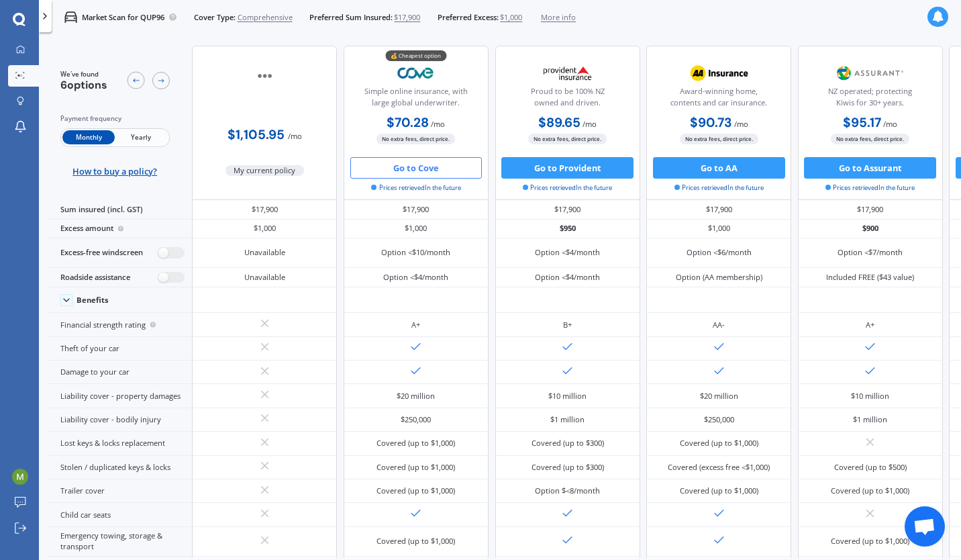  Describe the element at coordinates (407, 122) in the screenshot. I see `b: $70.28` at that location.